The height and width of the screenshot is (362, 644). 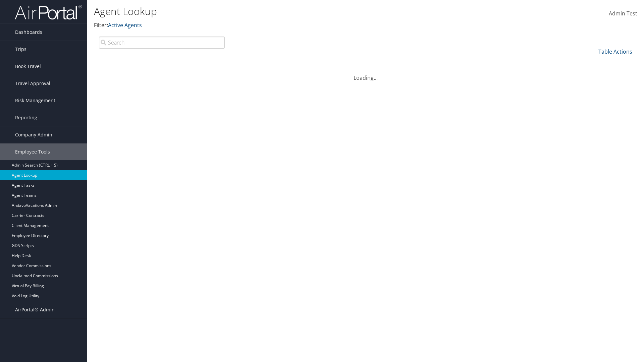 What do you see at coordinates (162, 43) in the screenshot?
I see `input: Search` at bounding box center [162, 43].